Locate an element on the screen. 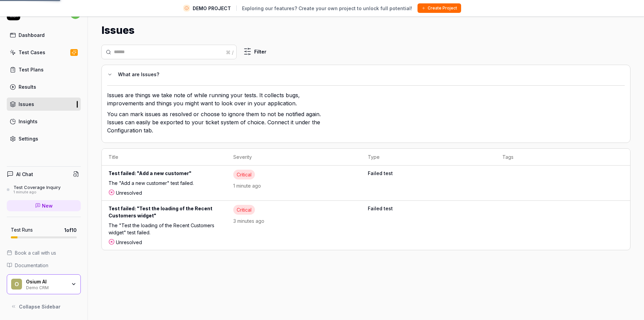  div: Insights is located at coordinates (28, 121).